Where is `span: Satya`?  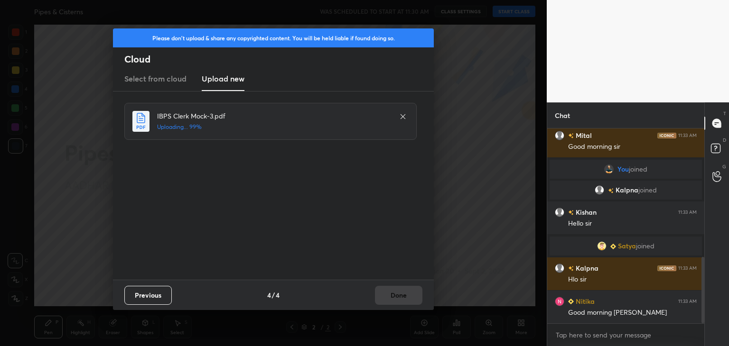 span: Satya is located at coordinates (627, 246).